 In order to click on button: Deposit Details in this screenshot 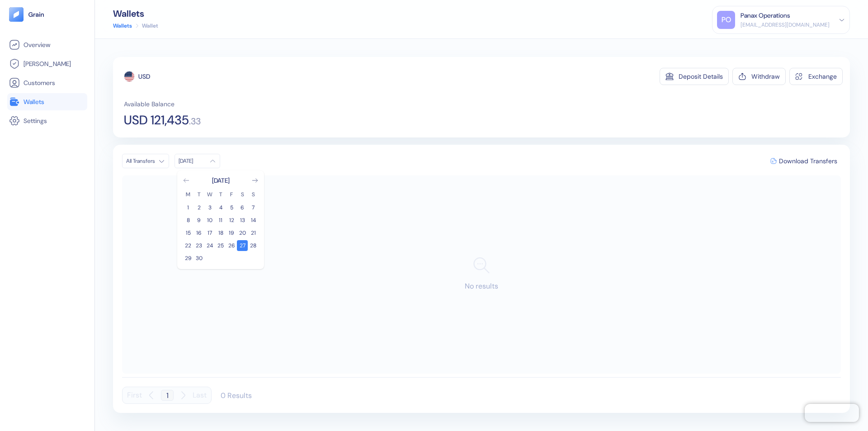, I will do `click(694, 77)`.